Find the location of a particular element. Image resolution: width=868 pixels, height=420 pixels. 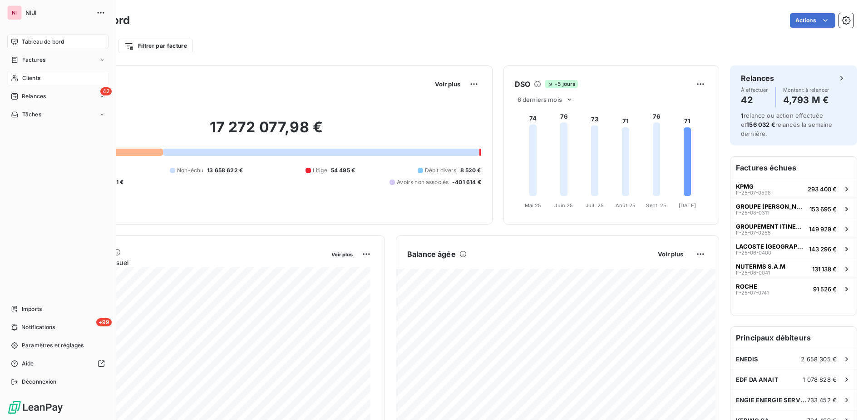

span: Débit divers is located at coordinates (441, 170).